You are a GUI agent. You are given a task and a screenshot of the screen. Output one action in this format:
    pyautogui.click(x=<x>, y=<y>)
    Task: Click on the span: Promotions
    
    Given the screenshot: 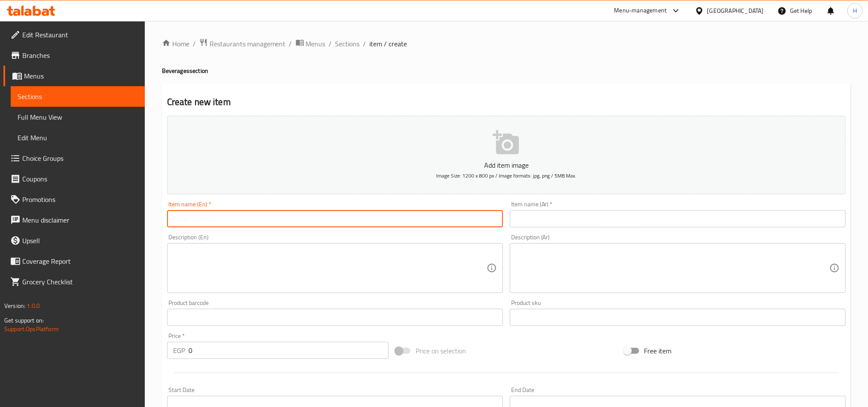 What is the action you would take?
    pyautogui.click(x=80, y=199)
    